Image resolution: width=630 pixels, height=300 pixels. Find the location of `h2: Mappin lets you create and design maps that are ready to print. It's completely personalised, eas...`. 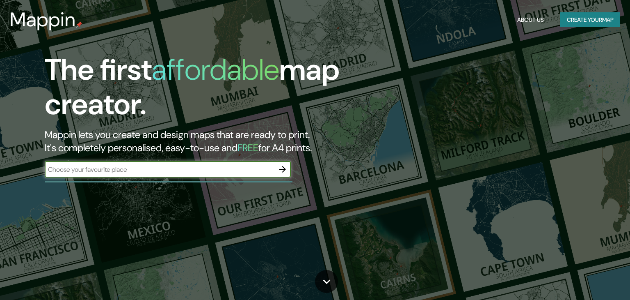

h2: Mappin lets you create and design maps that are ready to print. It's completely personalised, eas... is located at coordinates (202, 141).